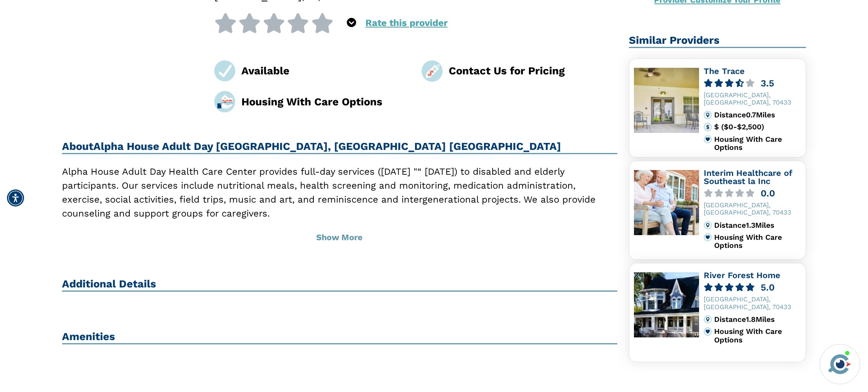 The width and height of the screenshot is (868, 392). What do you see at coordinates (16, 198) in the screenshot?
I see `div: Accessibility Menu` at bounding box center [16, 198].